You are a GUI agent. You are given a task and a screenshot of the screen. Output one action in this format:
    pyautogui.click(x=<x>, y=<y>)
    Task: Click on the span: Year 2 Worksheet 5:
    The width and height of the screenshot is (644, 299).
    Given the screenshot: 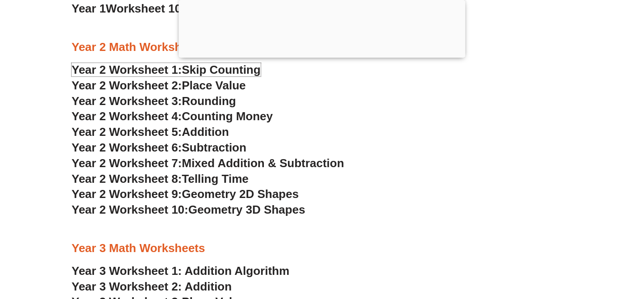 What is the action you would take?
    pyautogui.click(x=127, y=132)
    